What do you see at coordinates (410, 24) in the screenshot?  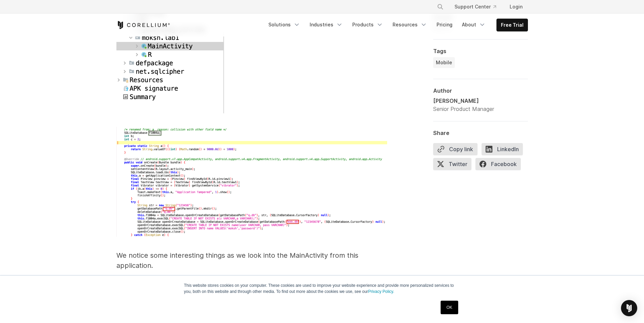 I see `a: Resources` at bounding box center [410, 24].